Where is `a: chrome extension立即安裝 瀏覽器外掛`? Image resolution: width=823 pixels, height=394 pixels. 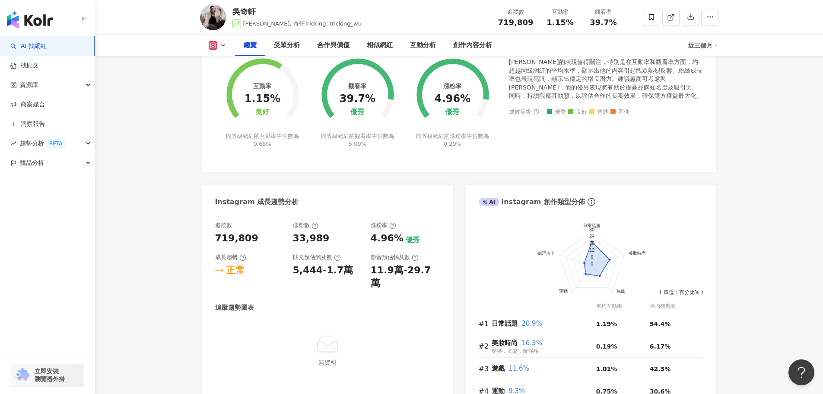
a: chrome extension立即安裝 瀏覽器外掛 is located at coordinates (48, 375).